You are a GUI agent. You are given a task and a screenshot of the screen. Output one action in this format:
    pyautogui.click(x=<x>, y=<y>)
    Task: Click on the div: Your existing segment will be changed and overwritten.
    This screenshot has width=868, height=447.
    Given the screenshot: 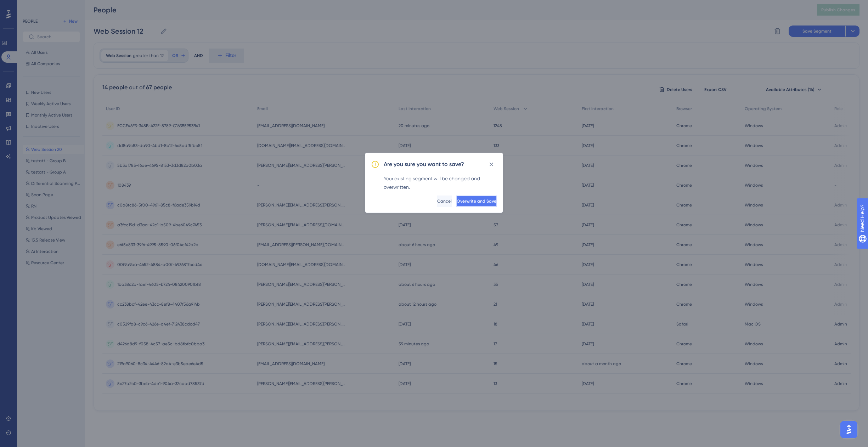 What is the action you would take?
    pyautogui.click(x=441, y=183)
    